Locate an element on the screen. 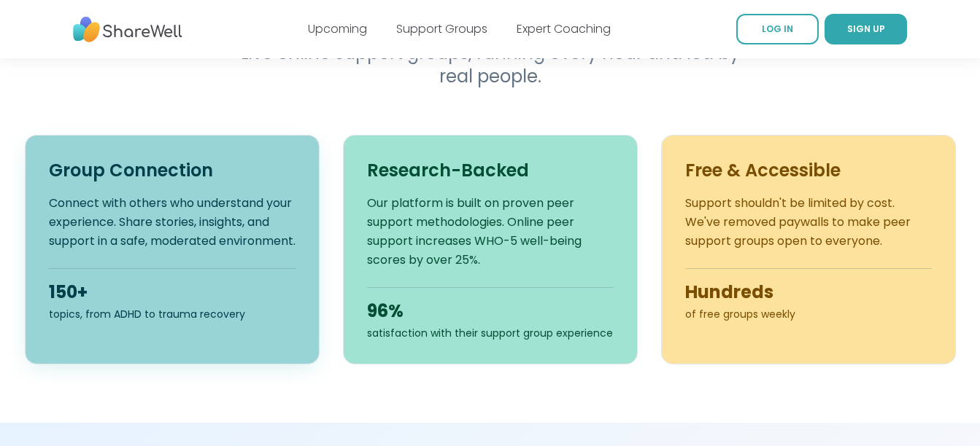 The width and height of the screenshot is (980, 446). p: Connect with others who understand your experience. Share stories, insights, and support in a saf... is located at coordinates (173, 223).